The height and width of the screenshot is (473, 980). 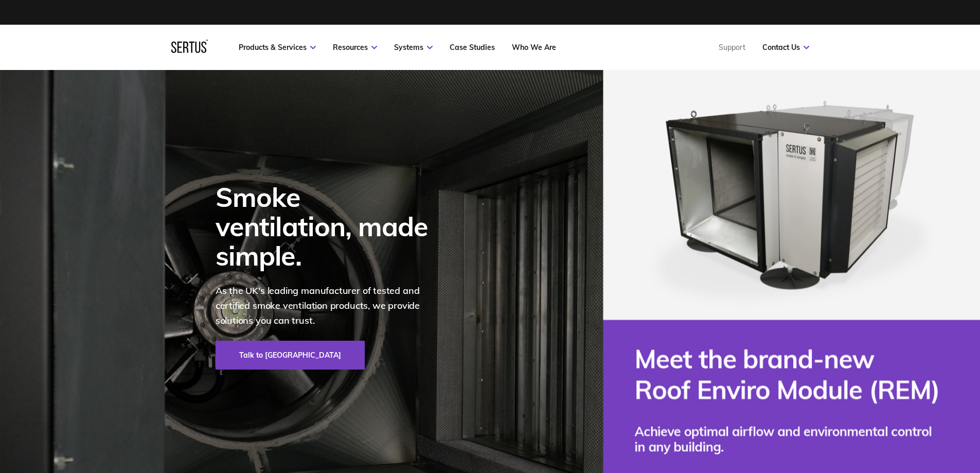 I want to click on p: As the UK's leading manufacturer of tested and certified smoke ventilation products, we provide s..., so click(x=329, y=306).